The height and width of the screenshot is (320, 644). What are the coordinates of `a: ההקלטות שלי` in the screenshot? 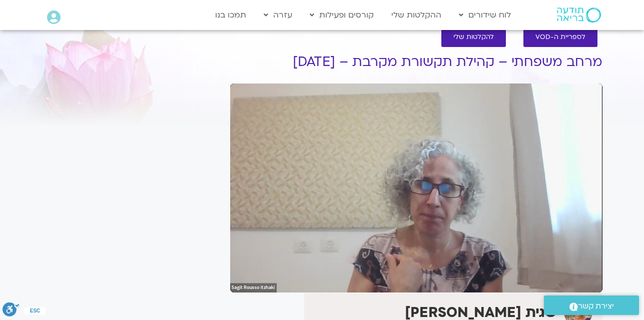 It's located at (416, 15).